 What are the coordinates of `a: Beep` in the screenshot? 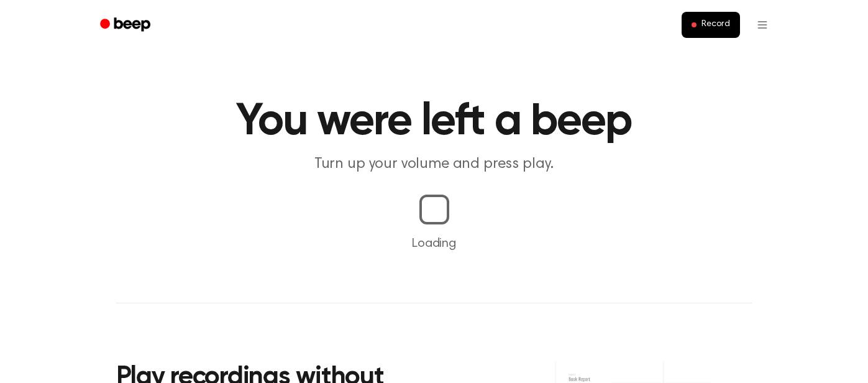 It's located at (126, 25).